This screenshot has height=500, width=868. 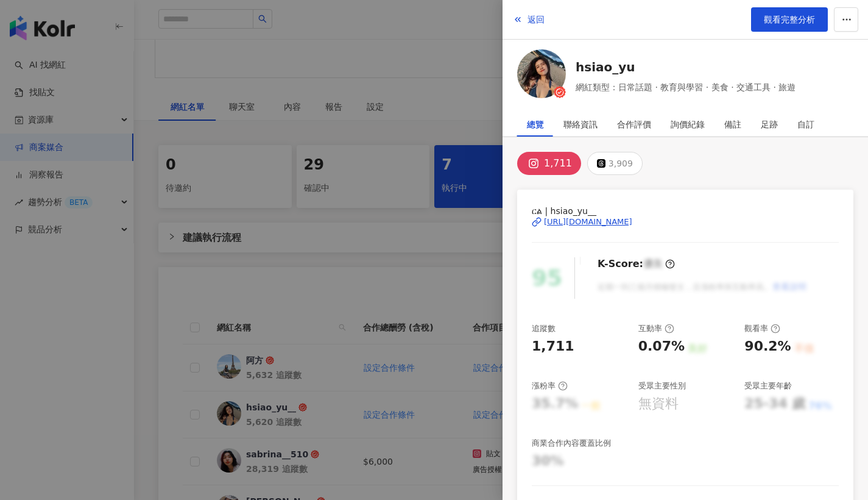 What do you see at coordinates (614, 163) in the screenshot?
I see `button: 3,909` at bounding box center [614, 163].